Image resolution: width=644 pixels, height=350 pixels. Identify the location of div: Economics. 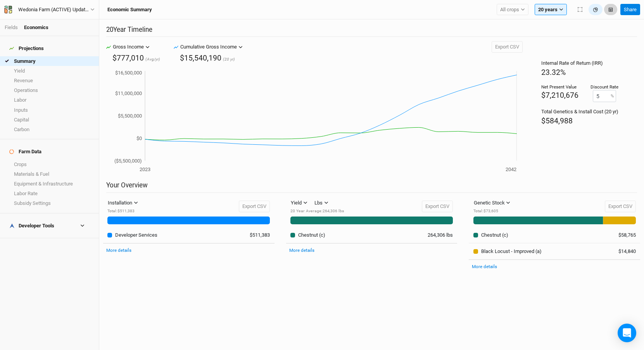
(36, 27).